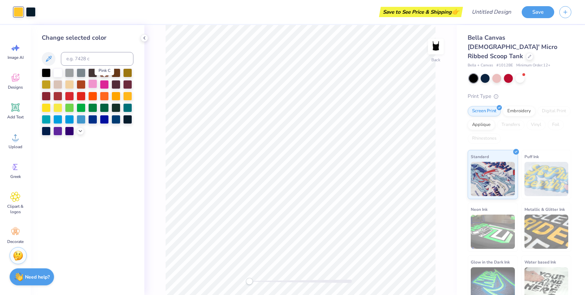 The height and width of the screenshot is (295, 585). What do you see at coordinates (536, 125) in the screenshot?
I see `div: Vinyl` at bounding box center [536, 125].